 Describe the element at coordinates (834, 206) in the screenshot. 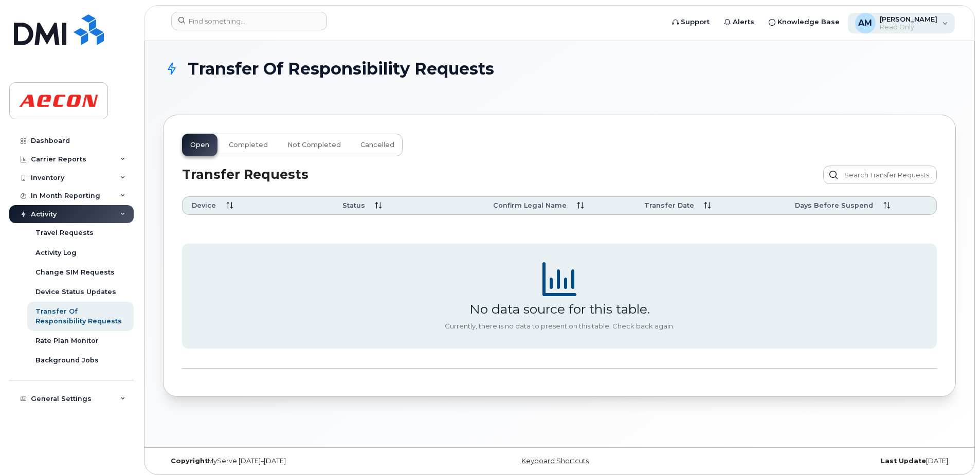

I see `span: Days Before Suspend` at that location.